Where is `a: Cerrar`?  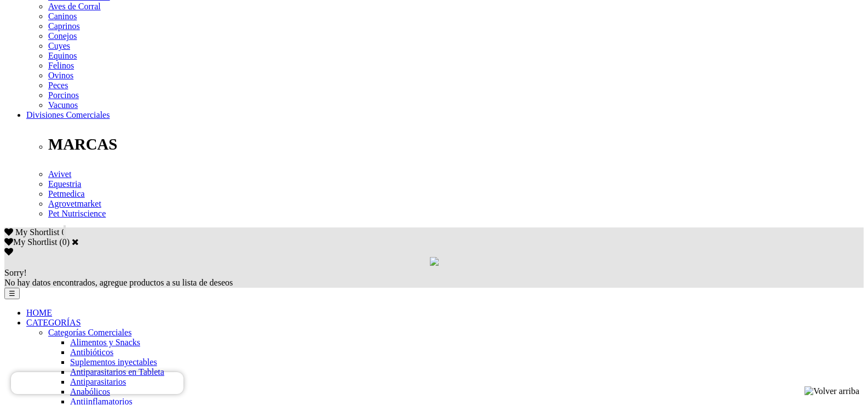 a: Cerrar is located at coordinates (75, 242).